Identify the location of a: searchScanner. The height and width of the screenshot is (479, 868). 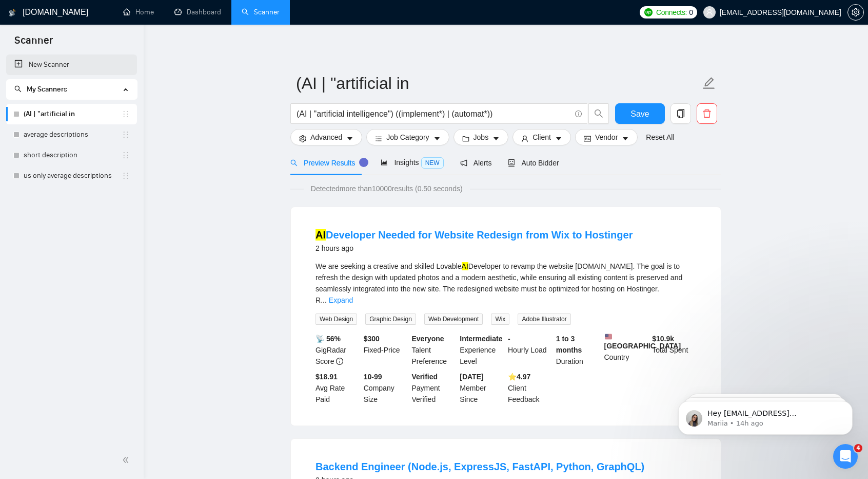
(260, 12).